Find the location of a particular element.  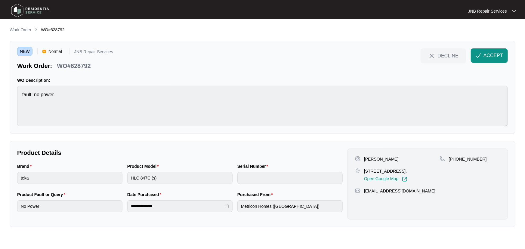

button: close-IconDECLINE is located at coordinates (443, 56).